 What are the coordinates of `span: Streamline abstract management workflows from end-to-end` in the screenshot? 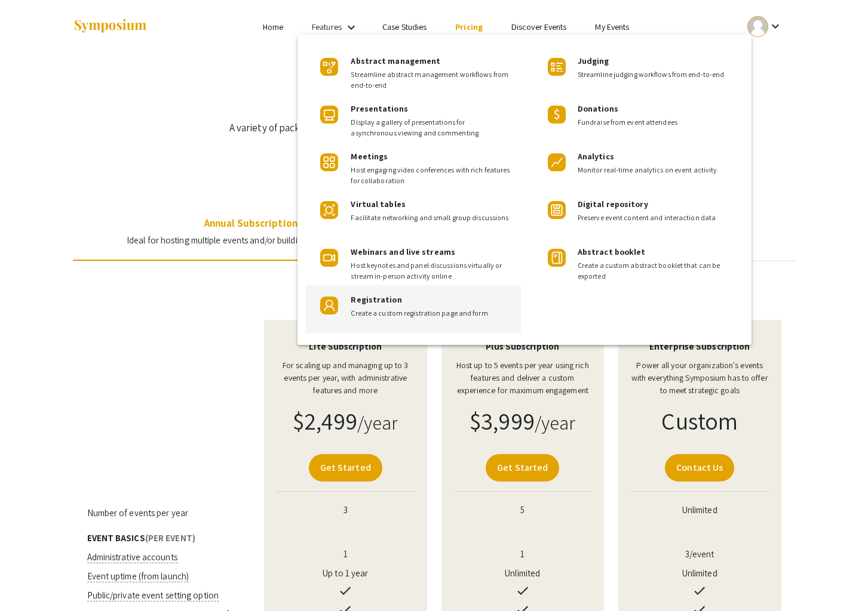 It's located at (431, 80).